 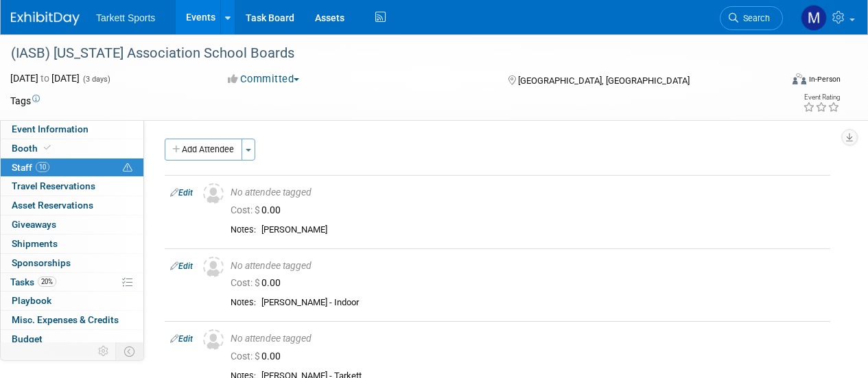 What do you see at coordinates (72, 129) in the screenshot?
I see `a: Event Information` at bounding box center [72, 129].